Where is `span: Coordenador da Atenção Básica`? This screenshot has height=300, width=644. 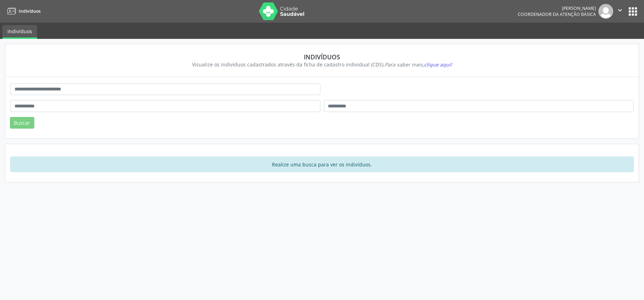
span: Coordenador da Atenção Básica is located at coordinates (557, 14).